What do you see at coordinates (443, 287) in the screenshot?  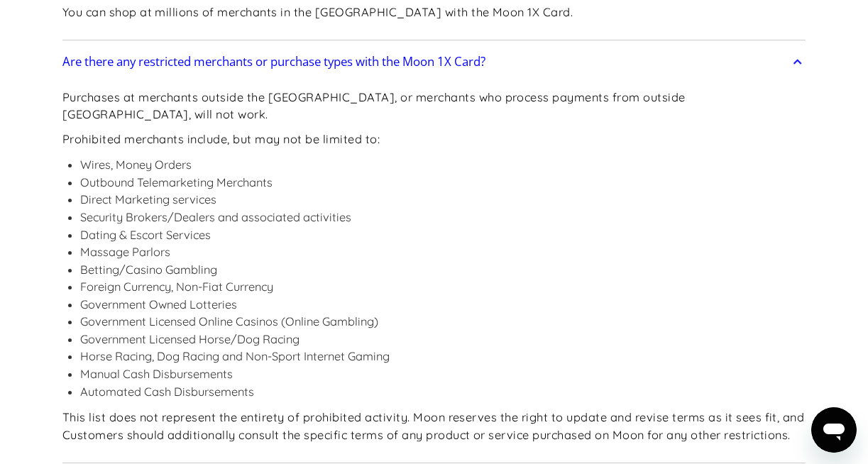 I see `li: Foreign Currency, Non-Fiat Currency` at bounding box center [443, 287].